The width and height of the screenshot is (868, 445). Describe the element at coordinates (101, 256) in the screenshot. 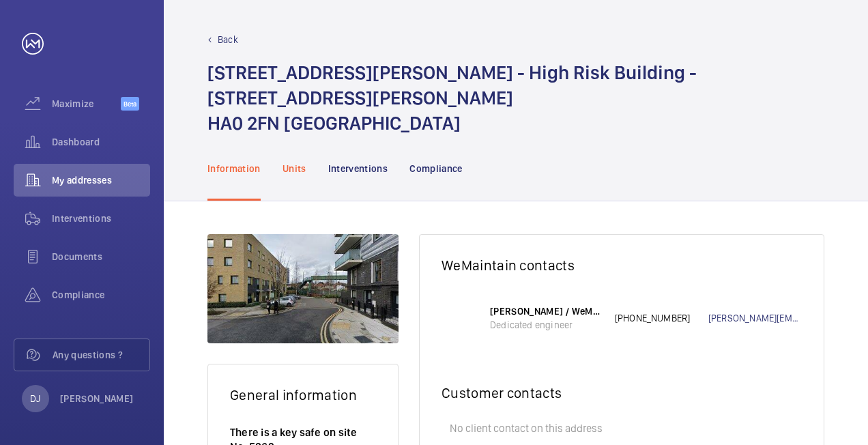

I see `span: Documents` at that location.